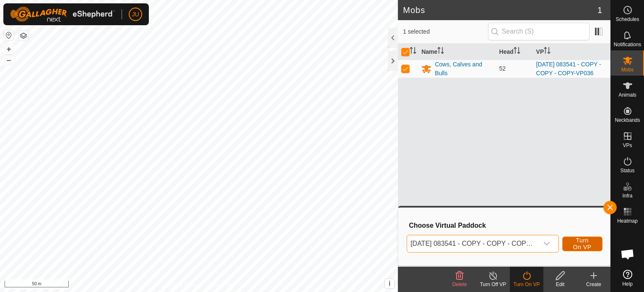 This screenshot has width=644, height=292. I want to click on span: Notifications, so click(627, 45).